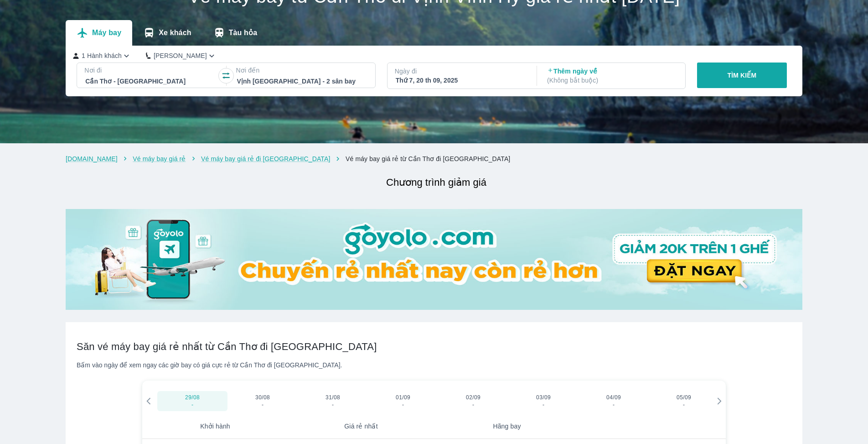  I want to click on div: transportation tabs, so click(166, 33).